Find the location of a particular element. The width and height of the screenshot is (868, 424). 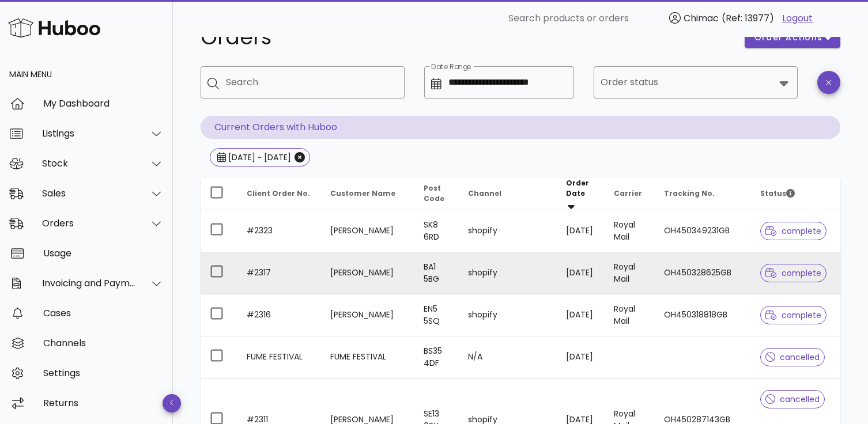

span: (Ref: 13977) is located at coordinates (748, 18).